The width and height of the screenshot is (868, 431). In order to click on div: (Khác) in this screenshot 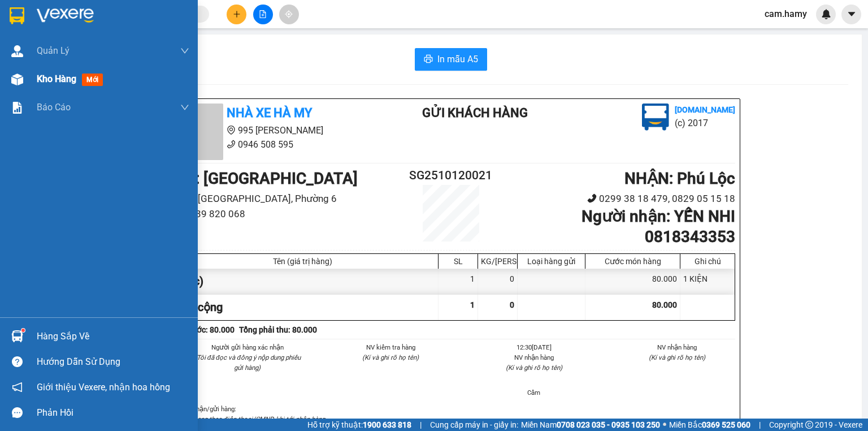, I will do `click(303, 281)`.